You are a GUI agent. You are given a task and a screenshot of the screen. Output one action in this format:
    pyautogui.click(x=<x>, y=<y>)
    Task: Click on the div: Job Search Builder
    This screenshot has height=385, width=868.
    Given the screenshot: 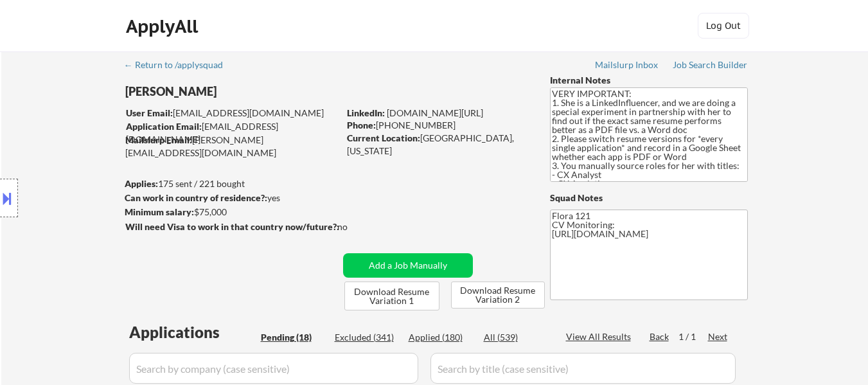 What is the action you would take?
    pyautogui.click(x=710, y=65)
    